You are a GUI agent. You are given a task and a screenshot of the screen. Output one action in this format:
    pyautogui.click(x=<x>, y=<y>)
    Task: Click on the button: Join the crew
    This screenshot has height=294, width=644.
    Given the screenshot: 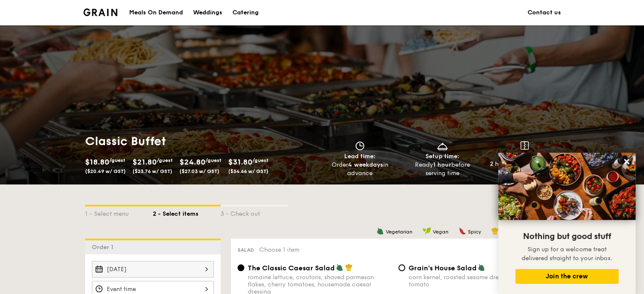 What is the action you would take?
    pyautogui.click(x=567, y=276)
    